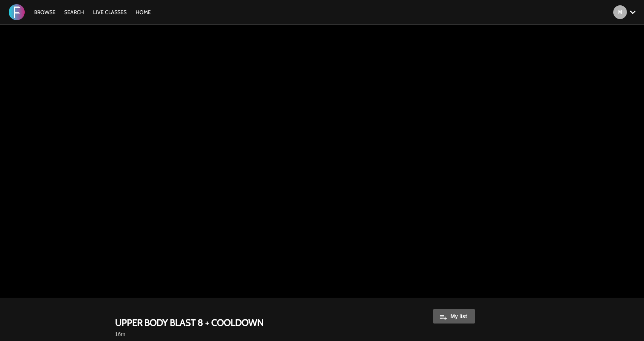 This screenshot has width=644, height=341. What do you see at coordinates (17, 12) in the screenshot?
I see `img: FORMATION` at bounding box center [17, 12].